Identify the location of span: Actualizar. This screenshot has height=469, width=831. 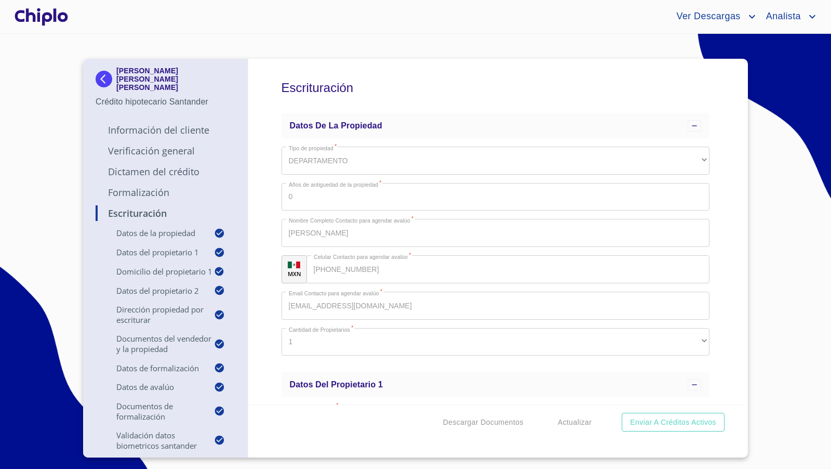
(575, 422).